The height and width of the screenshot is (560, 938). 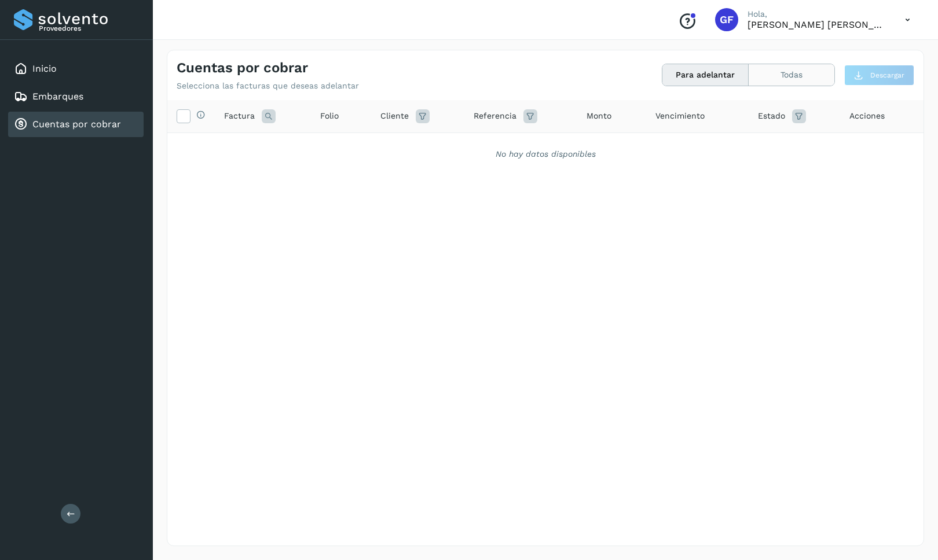 What do you see at coordinates (58, 96) in the screenshot?
I see `a: Embarques` at bounding box center [58, 96].